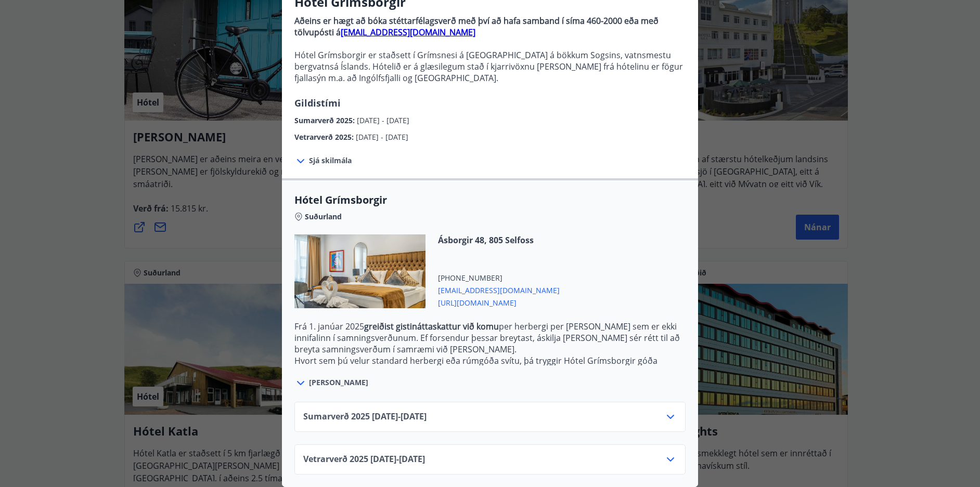 Image resolution: width=980 pixels, height=487 pixels. Describe the element at coordinates (325, 137) in the screenshot. I see `span: Vetrarverð 2025 :` at that location.